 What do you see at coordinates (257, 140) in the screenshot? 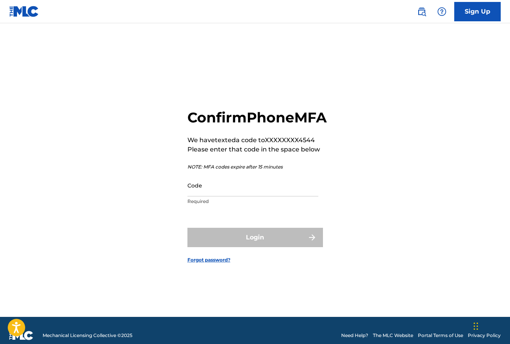
I see `p: We have texted a code to XXXXXXXX4544` at bounding box center [257, 140].